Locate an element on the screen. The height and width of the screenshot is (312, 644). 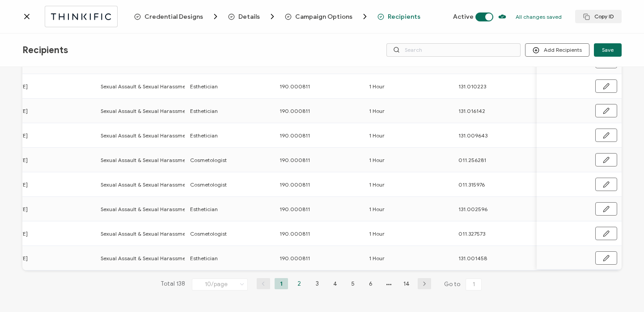
input: Search is located at coordinates (453, 50).